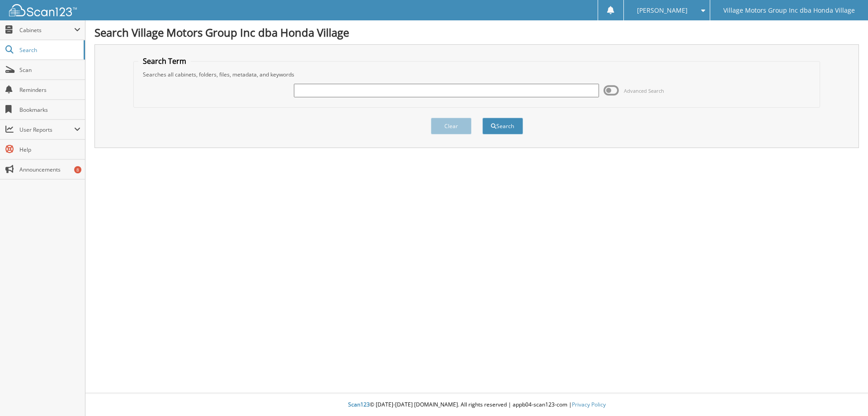 This screenshot has height=416, width=868. What do you see at coordinates (789, 10) in the screenshot?
I see `span: Village Motors Group Inc dba Honda Village` at bounding box center [789, 10].